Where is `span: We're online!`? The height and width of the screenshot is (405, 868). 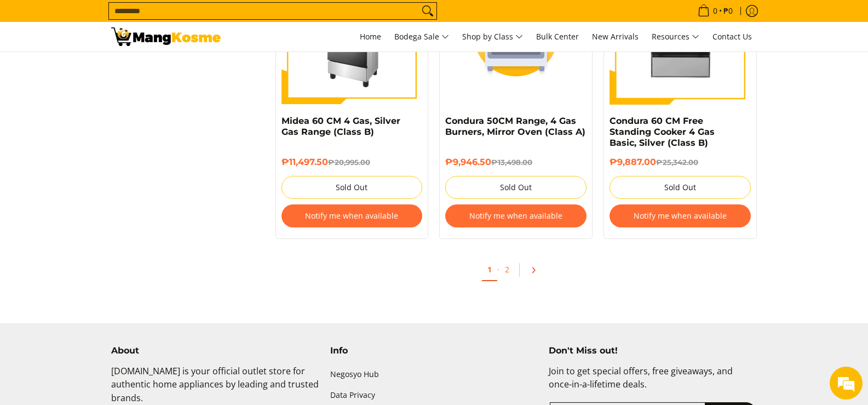
span: We're online! is located at coordinates (107, 183).